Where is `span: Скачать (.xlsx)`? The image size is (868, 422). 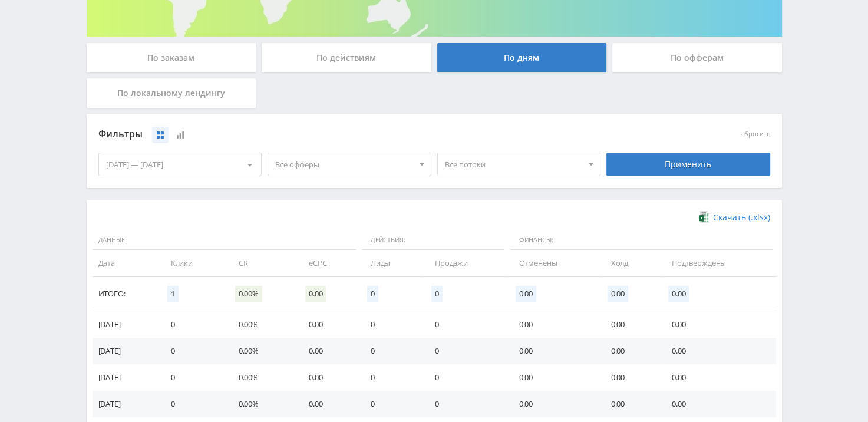
span: Скачать (.xlsx) is located at coordinates (741, 217).